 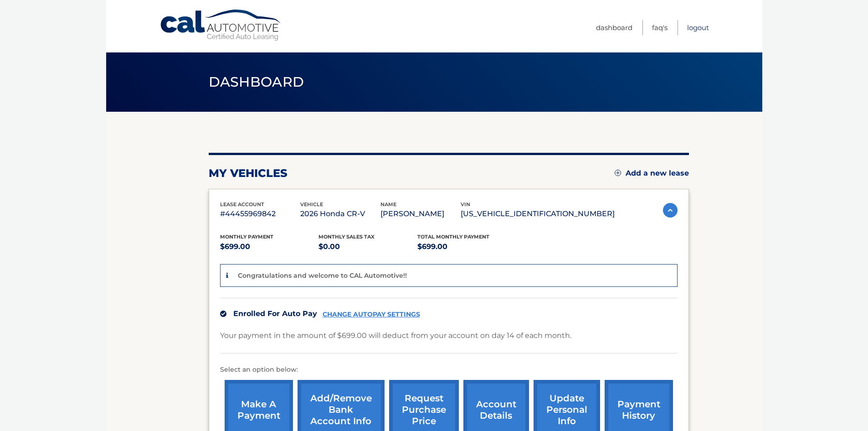 What do you see at coordinates (614, 27) in the screenshot?
I see `a: Dashboard` at bounding box center [614, 27].